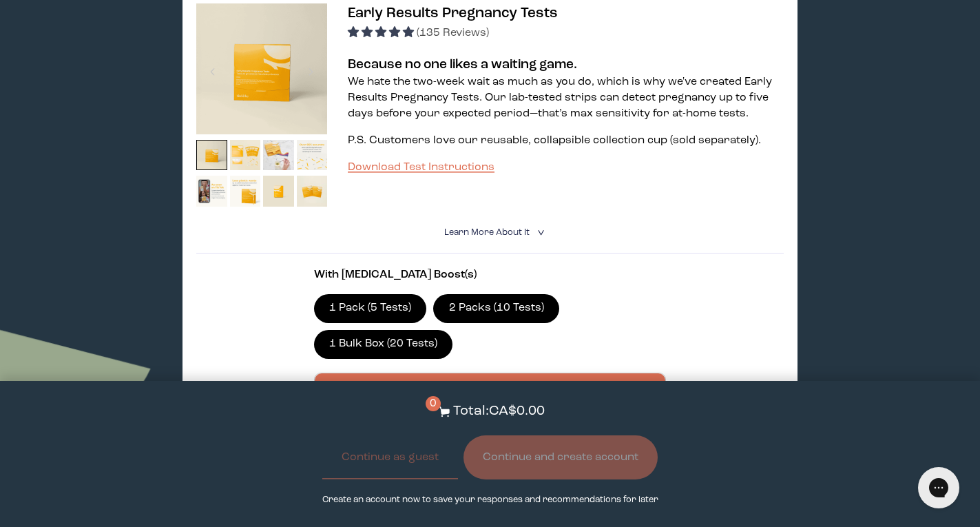 Image resolution: width=980 pixels, height=527 pixels. What do you see at coordinates (487, 232) in the screenshot?
I see `span: Learn More About it` at bounding box center [487, 232].